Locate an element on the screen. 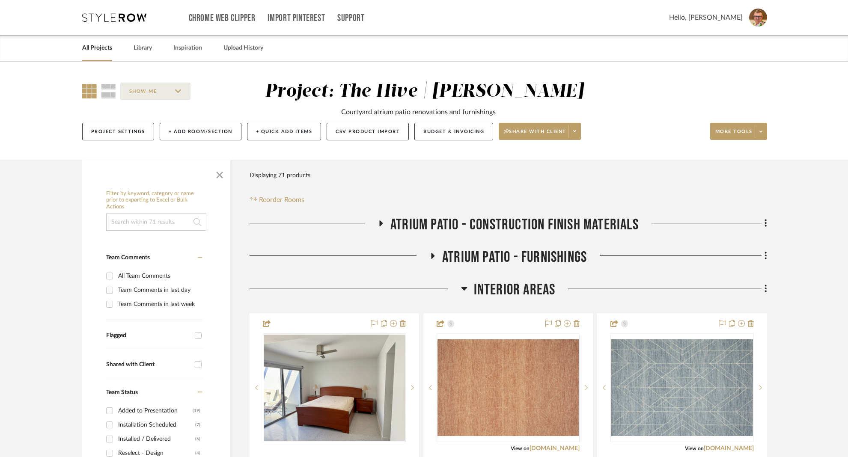  input: Search within 71 results is located at coordinates (156, 222).